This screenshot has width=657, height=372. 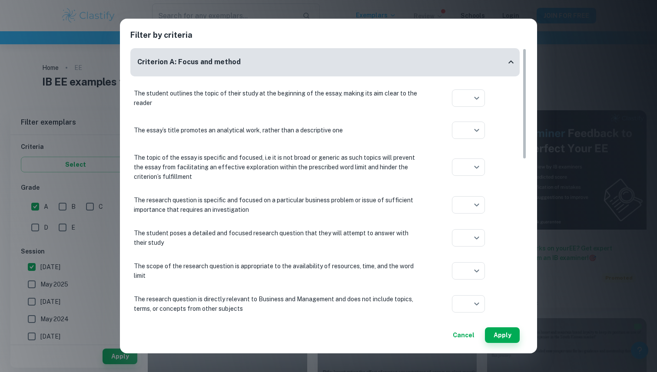 I want to click on p: The student poses a detailed and focused research question that they will attempt to answer with ..., so click(x=277, y=238).